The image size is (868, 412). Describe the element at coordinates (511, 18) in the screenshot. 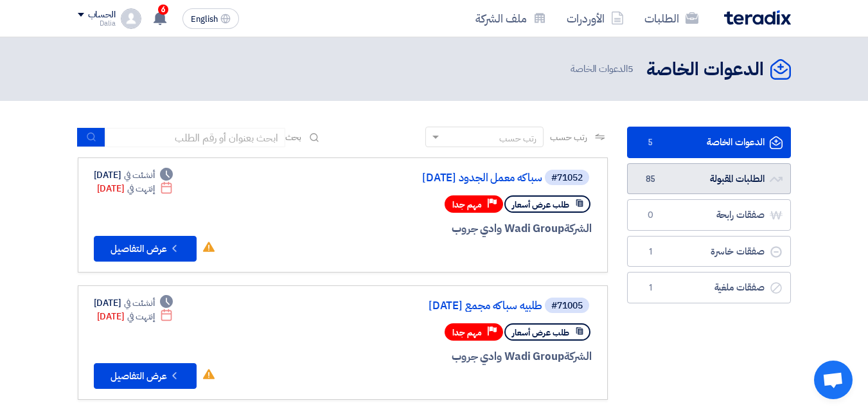

I see `a: ملف الشركة` at that location.